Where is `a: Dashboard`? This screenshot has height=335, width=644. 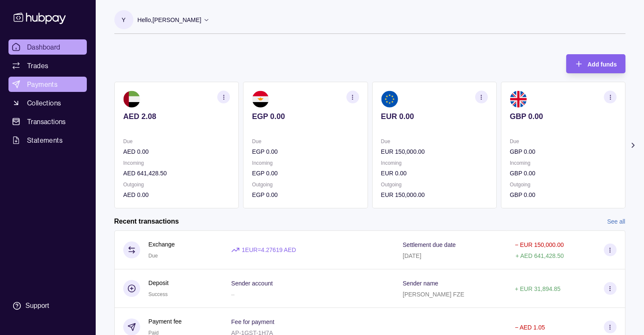
a: Dashboard is located at coordinates (48, 47).